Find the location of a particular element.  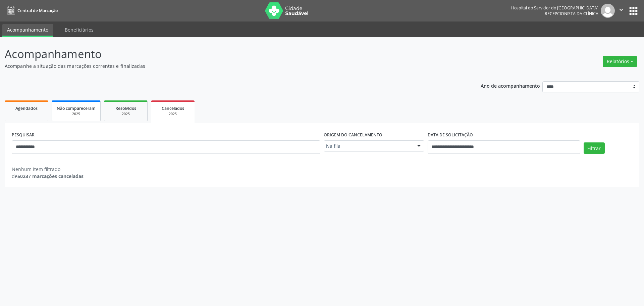

span: Central de Marcação is located at coordinates (38, 11).